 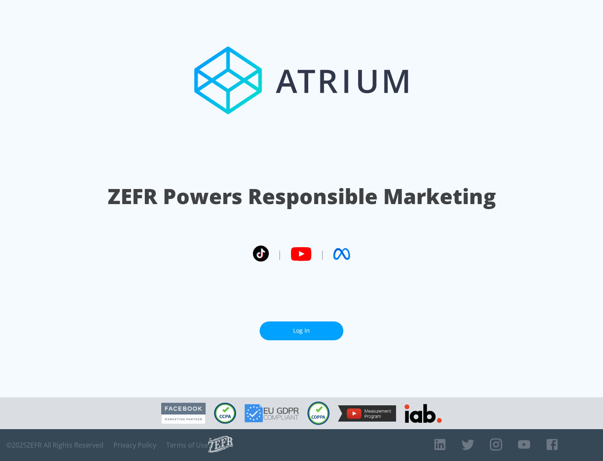 What do you see at coordinates (367, 413) in the screenshot?
I see `img: YouTube Measurement Program` at bounding box center [367, 413].